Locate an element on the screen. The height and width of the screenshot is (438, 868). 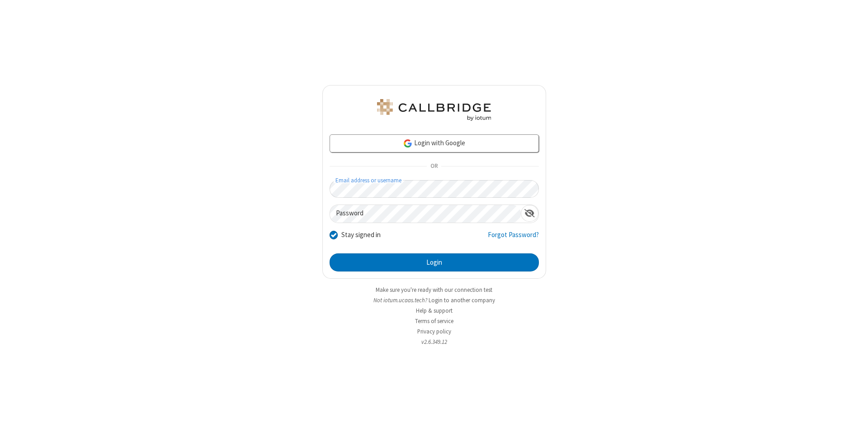
a: Terms of service is located at coordinates (434, 320).